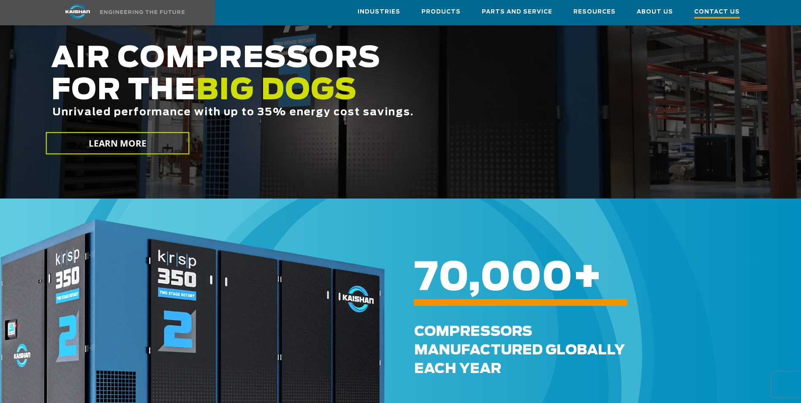  What do you see at coordinates (379, 12) in the screenshot?
I see `span: Industries` at bounding box center [379, 12].